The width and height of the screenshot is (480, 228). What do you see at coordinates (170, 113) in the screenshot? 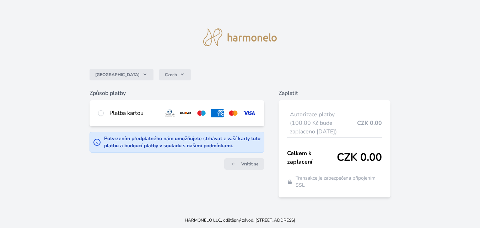
I see `img: diners.svg` at bounding box center [170, 113].